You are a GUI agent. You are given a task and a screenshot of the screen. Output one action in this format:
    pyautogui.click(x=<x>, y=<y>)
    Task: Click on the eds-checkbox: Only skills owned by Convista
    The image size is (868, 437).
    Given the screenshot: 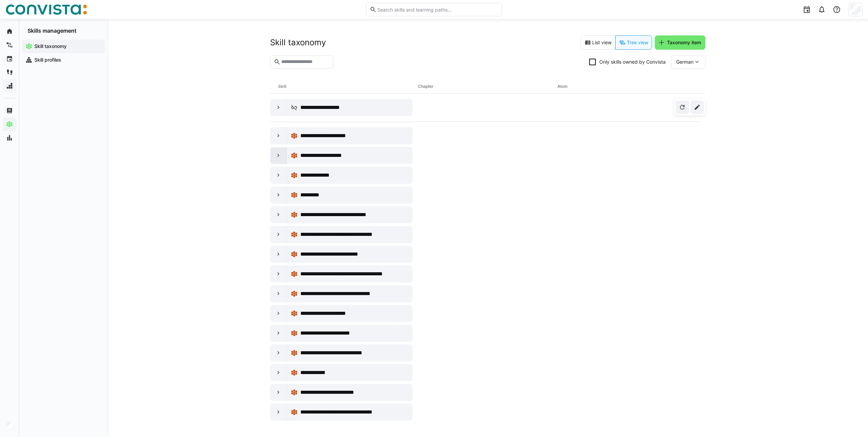 What is the action you would take?
    pyautogui.click(x=627, y=62)
    